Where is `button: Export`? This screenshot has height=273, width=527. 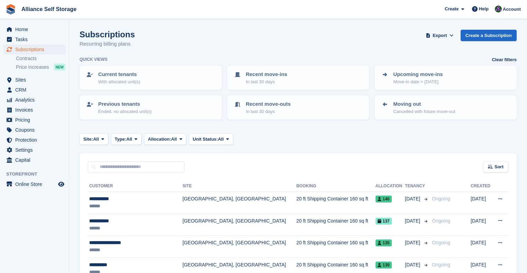
button: Export is located at coordinates (440, 35).